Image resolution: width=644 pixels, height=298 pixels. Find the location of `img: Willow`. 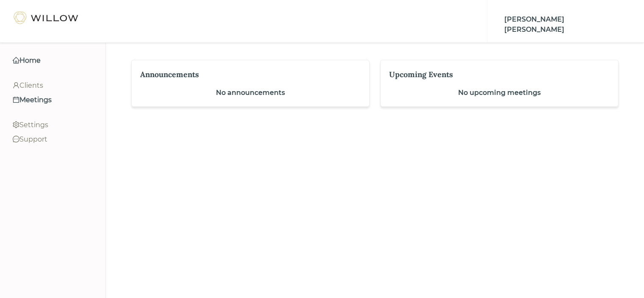

img: Willow is located at coordinates (47, 18).